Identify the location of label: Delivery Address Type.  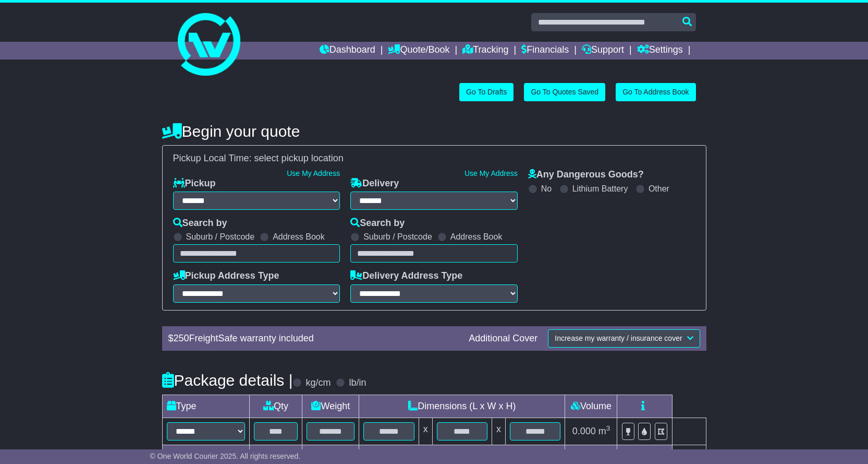
(406, 276).